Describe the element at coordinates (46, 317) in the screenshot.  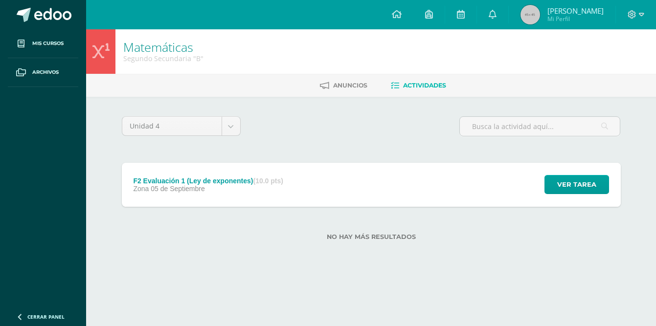
I see `span: Cerrar panel` at that location.